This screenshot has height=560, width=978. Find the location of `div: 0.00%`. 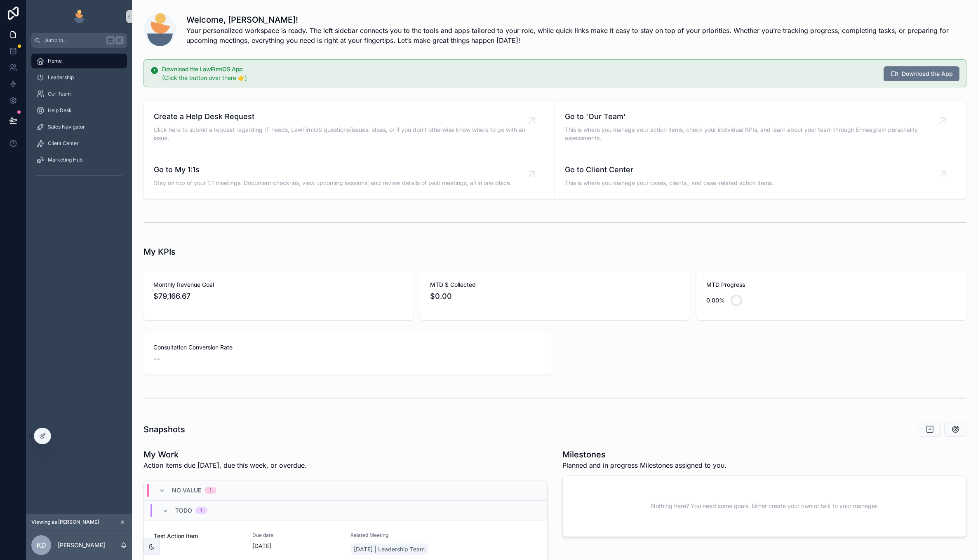

div: 0.00% is located at coordinates (715, 300).